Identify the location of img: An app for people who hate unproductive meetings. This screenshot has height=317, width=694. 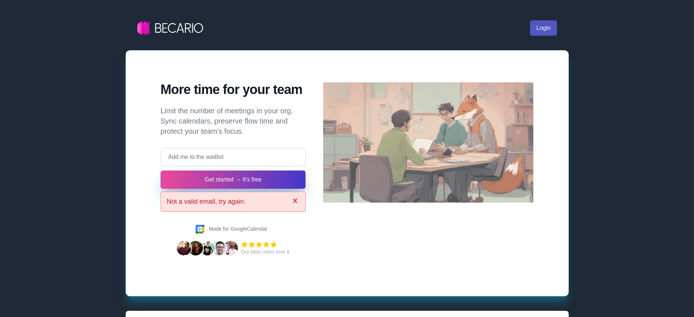
(428, 142).